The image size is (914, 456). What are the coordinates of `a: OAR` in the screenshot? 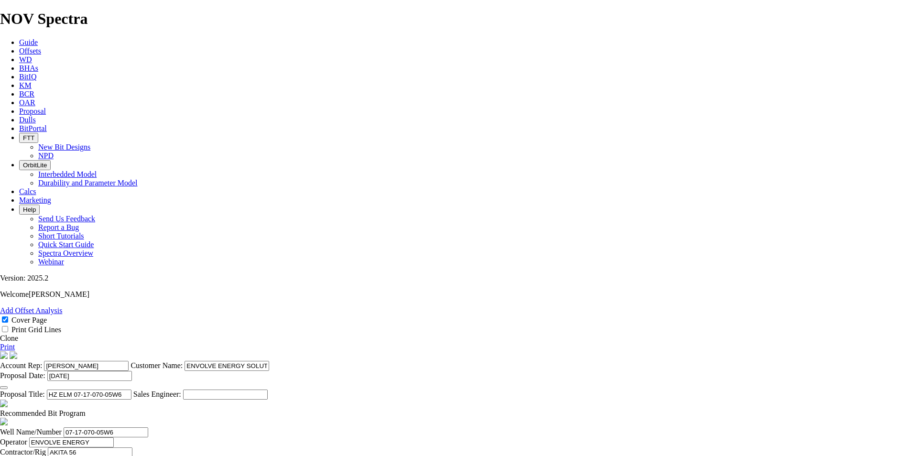 It's located at (27, 102).